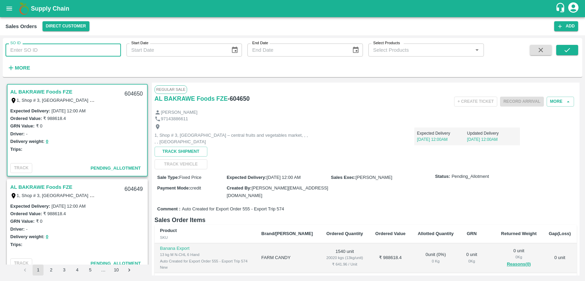  Describe the element at coordinates (47, 141) in the screenshot. I see `button: 0` at that location.